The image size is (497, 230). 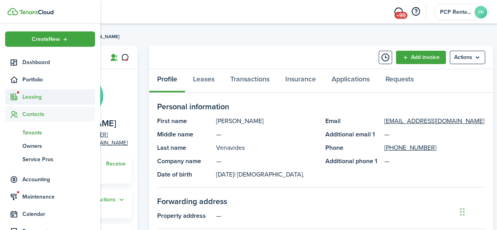 I want to click on a: Service Pros, so click(x=50, y=159).